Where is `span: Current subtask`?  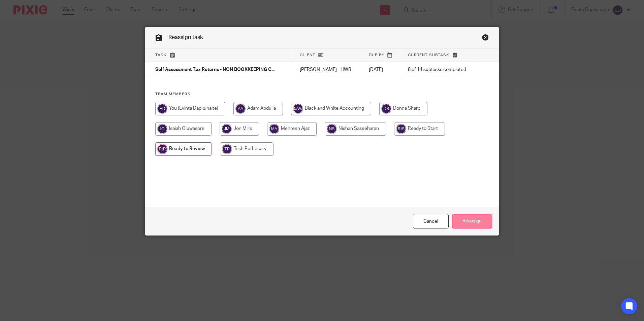
span: Current subtask is located at coordinates (428, 55).